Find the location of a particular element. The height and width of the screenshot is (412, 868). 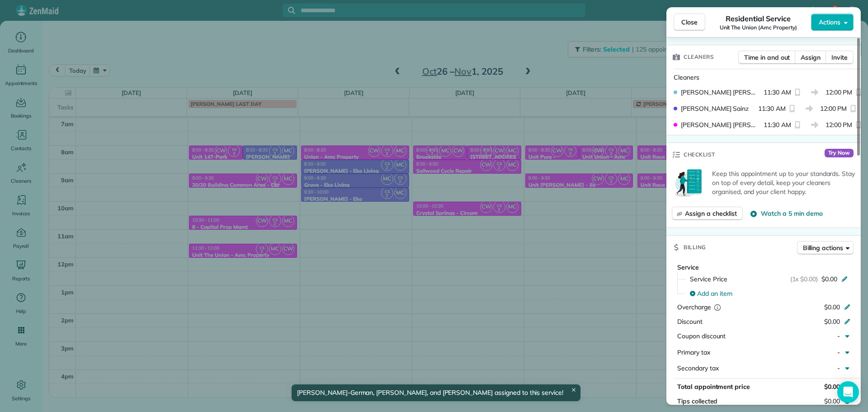

p: Keep this appointment up to your standards. Stay on top of every detail, keep your cleaners organ... is located at coordinates (783, 183).